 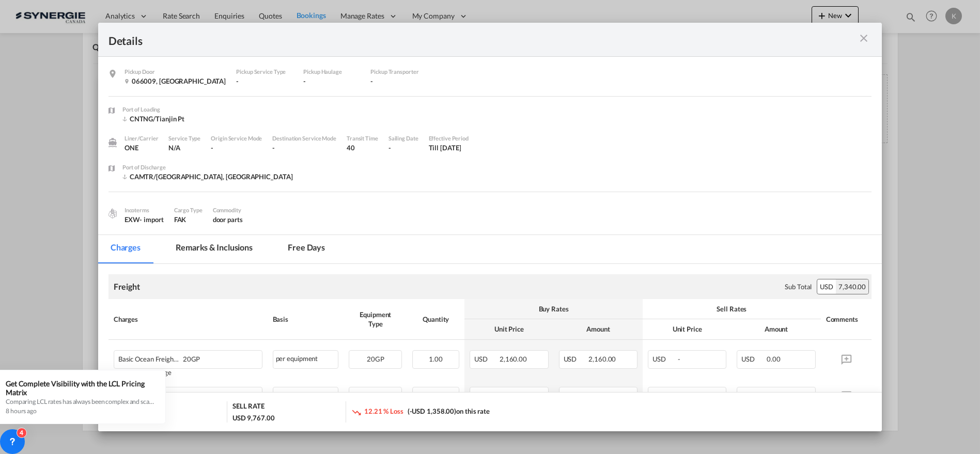 I want to click on span: 0.00, so click(x=774, y=359).